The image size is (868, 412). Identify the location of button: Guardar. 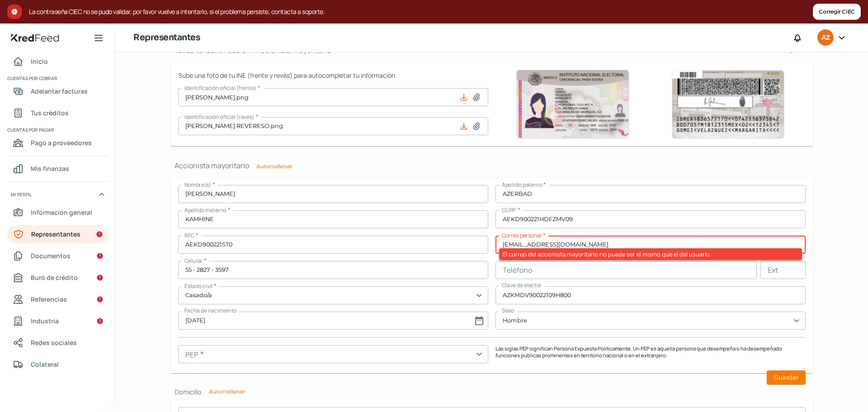
(786, 377).